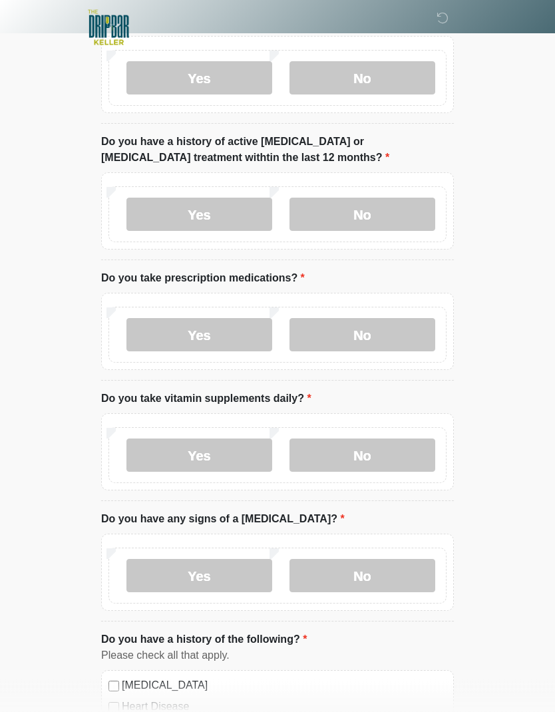  Describe the element at coordinates (204, 640) in the screenshot. I see `label: Do you have a history of the following?` at that location.